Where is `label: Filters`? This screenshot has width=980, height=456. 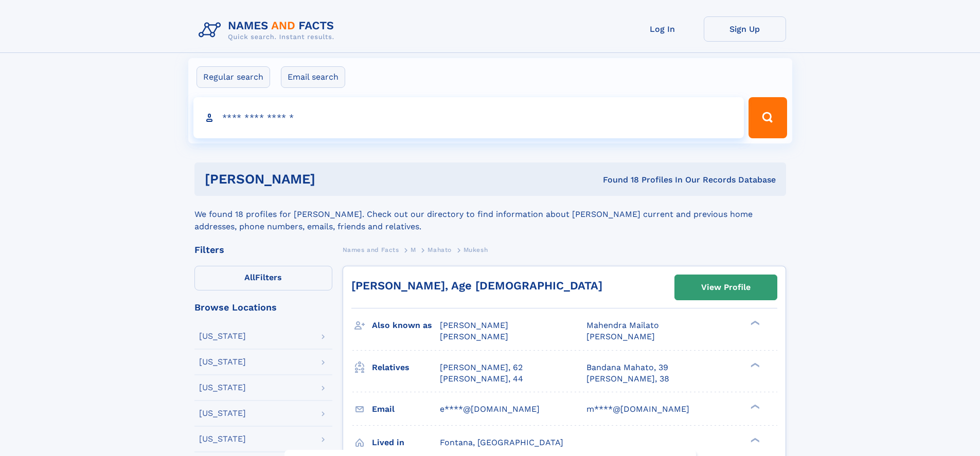 label: Filters is located at coordinates (263, 278).